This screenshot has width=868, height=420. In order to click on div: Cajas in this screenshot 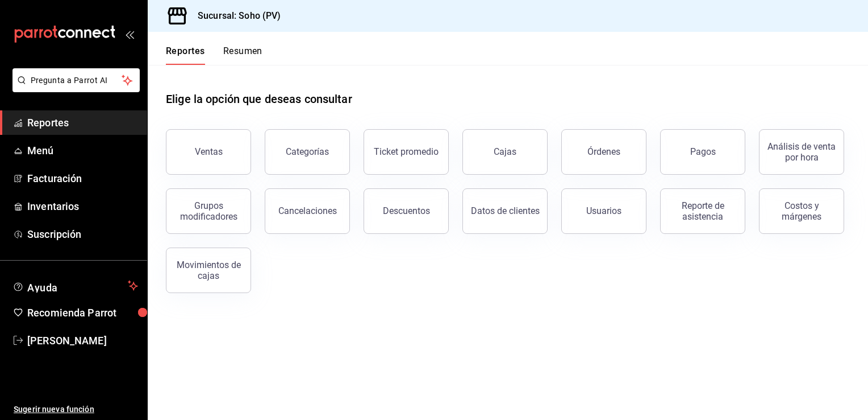, I will do `click(505, 152)`.